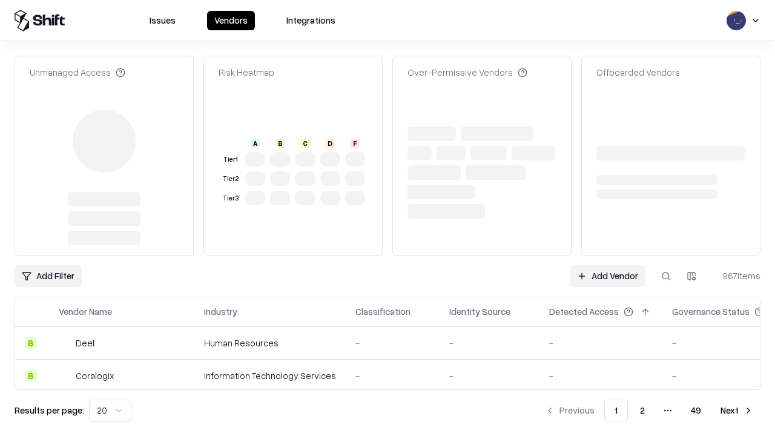 The image size is (775, 436). What do you see at coordinates (711, 311) in the screenshot?
I see `div: Governance Status` at bounding box center [711, 311].